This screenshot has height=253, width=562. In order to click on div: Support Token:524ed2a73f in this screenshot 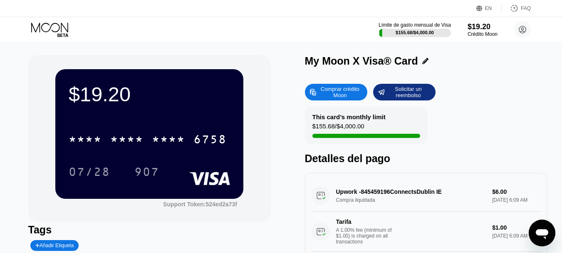, I will do `click(200, 204)`.